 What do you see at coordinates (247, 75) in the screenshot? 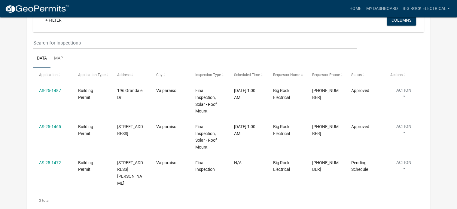
I see `span: Scheduled Time` at bounding box center [247, 75].